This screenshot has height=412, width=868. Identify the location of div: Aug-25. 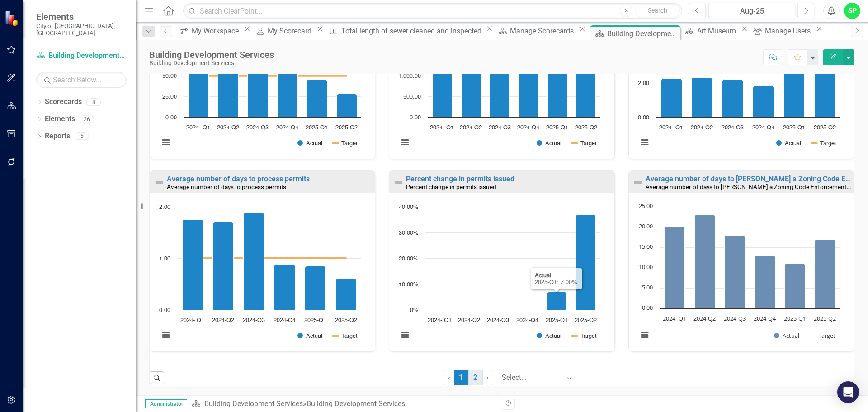
(752, 11).